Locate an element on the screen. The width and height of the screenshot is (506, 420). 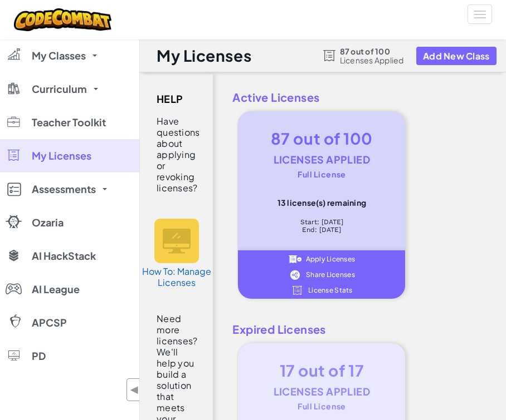
img: IconApplyLicenses_White.svg is located at coordinates (295, 259).